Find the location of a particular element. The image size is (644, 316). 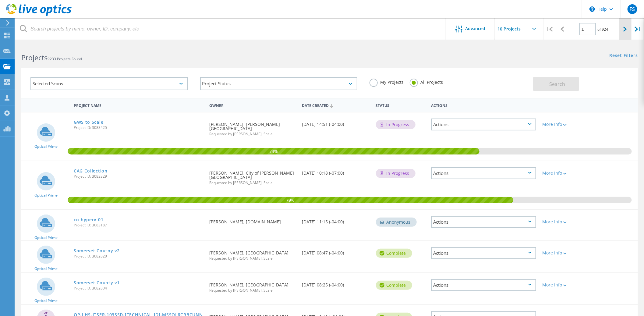

label: All Projects is located at coordinates (426, 82).